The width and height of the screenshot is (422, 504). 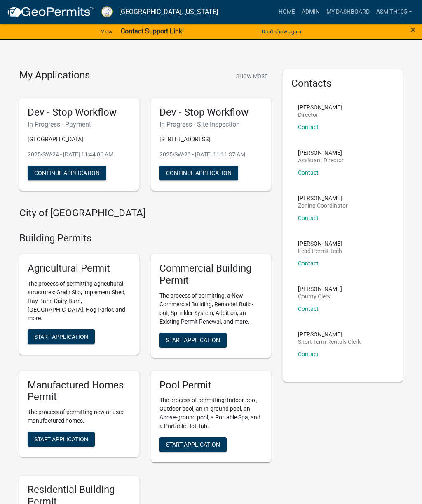 What do you see at coordinates (79, 268) in the screenshot?
I see `h5: Agricultural Permit` at bounding box center [79, 268].